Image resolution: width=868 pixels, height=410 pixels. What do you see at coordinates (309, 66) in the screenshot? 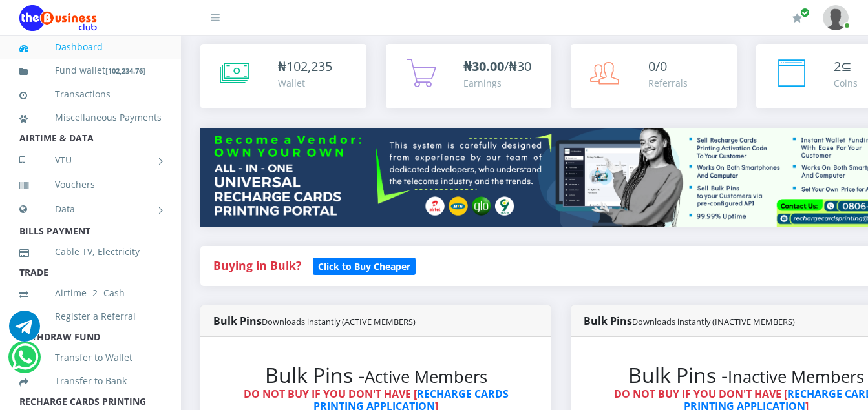
I see `span: 102,235` at bounding box center [309, 66].